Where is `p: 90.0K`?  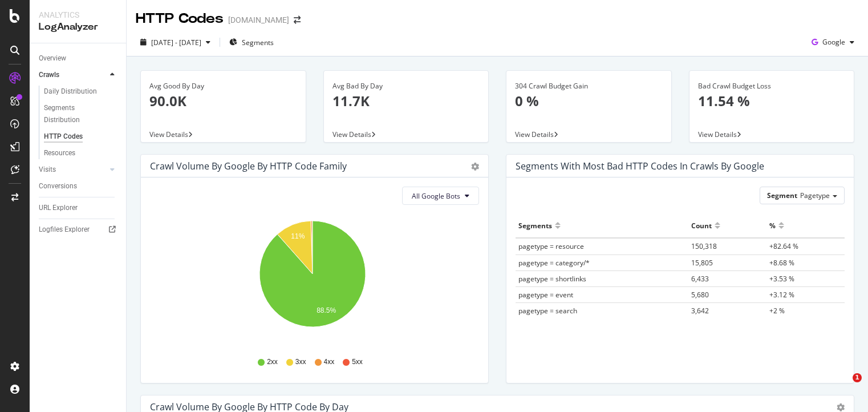
p: 90.0K is located at coordinates (223, 101).